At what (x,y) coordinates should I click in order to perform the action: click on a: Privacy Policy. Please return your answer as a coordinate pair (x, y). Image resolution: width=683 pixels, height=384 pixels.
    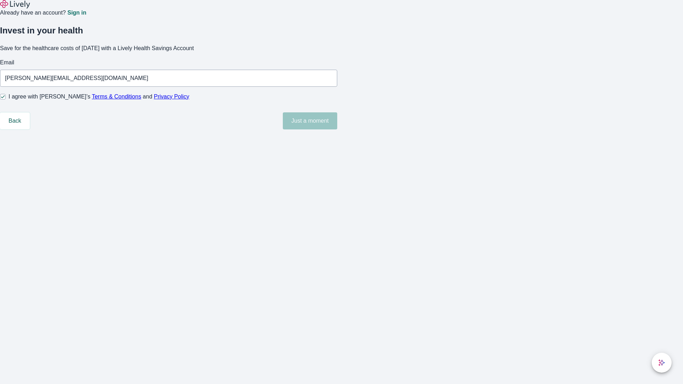
    Looking at the image, I should click on (172, 96).